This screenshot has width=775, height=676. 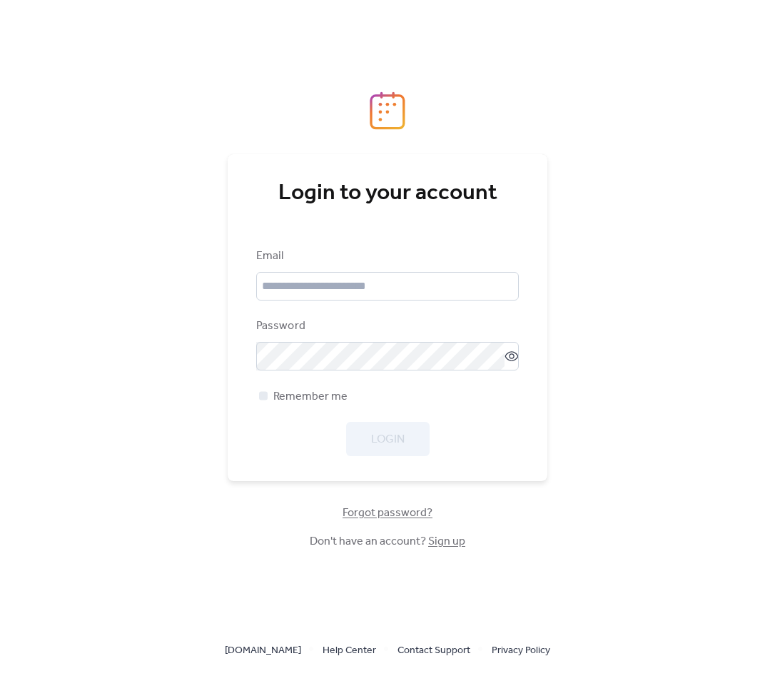 What do you see at coordinates (388, 542) in the screenshot?
I see `span: Don't have an account?` at bounding box center [388, 542].